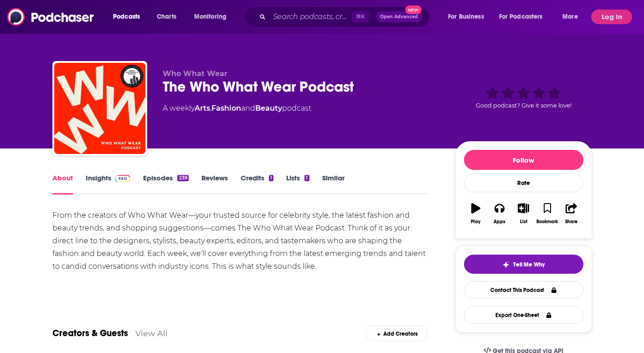 This screenshot has width=644, height=353. I want to click on button: Bookmark, so click(548, 214).